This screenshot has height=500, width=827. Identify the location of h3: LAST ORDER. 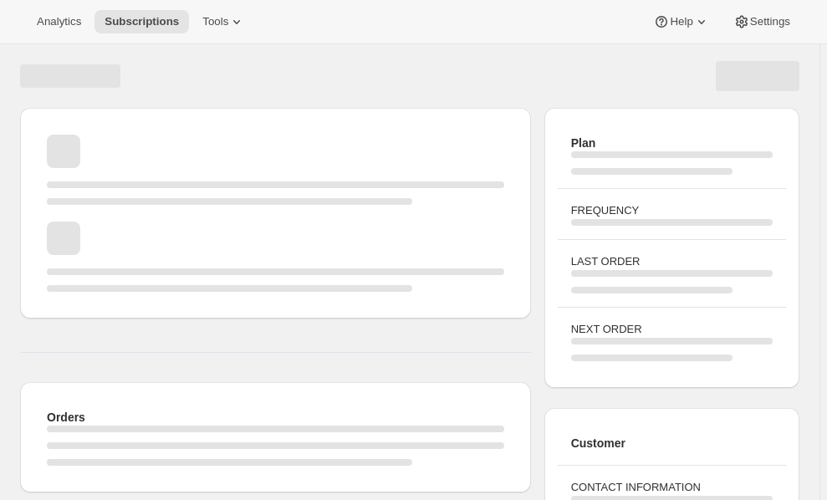
(671, 262).